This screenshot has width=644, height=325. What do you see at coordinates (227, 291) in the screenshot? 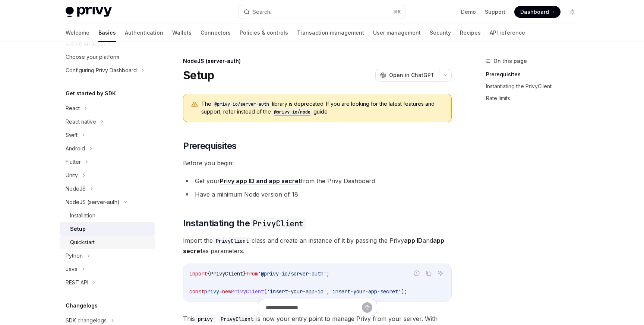
I see `span: new` at bounding box center [227, 291].